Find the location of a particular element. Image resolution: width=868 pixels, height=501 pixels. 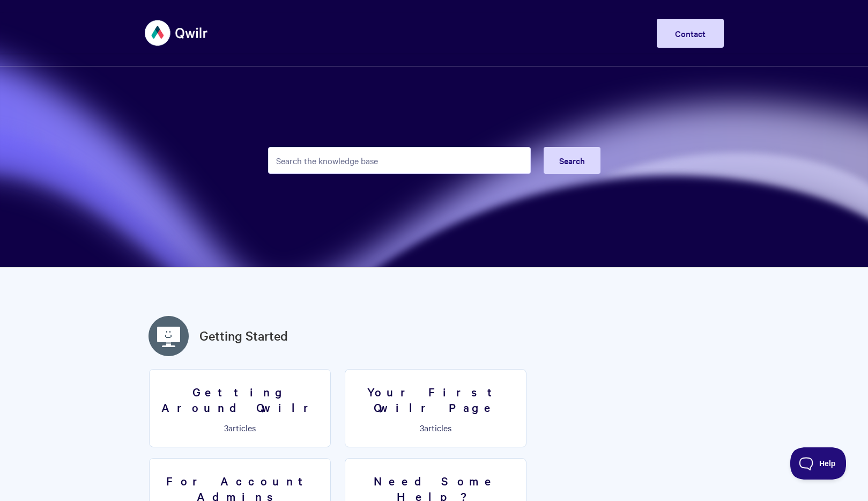

a: Getting Around Qwilr 3articles is located at coordinates (240, 408).